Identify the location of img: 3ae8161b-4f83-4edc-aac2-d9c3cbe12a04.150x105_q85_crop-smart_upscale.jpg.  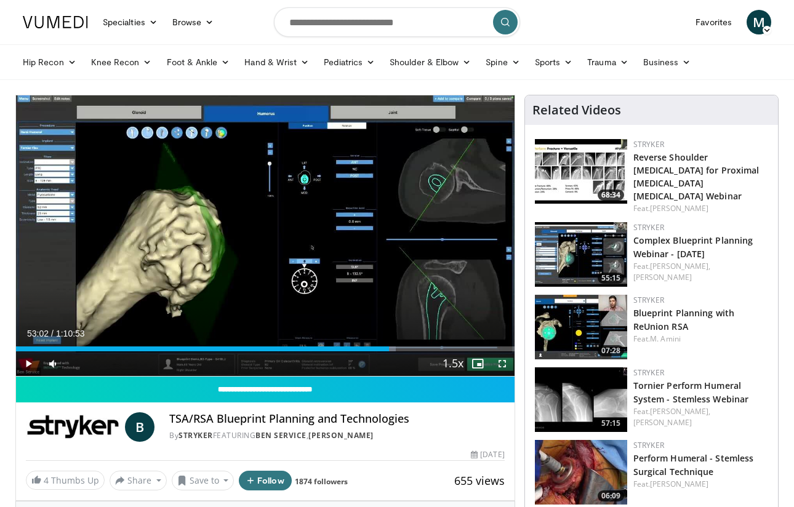
(581, 400).